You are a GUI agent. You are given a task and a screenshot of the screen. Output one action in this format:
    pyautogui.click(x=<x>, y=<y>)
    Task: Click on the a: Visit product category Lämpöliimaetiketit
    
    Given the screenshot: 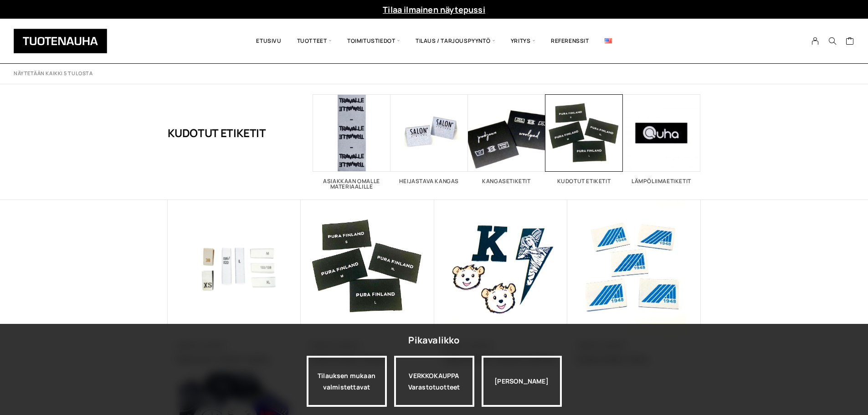 What is the action you would take?
    pyautogui.click(x=661, y=139)
    